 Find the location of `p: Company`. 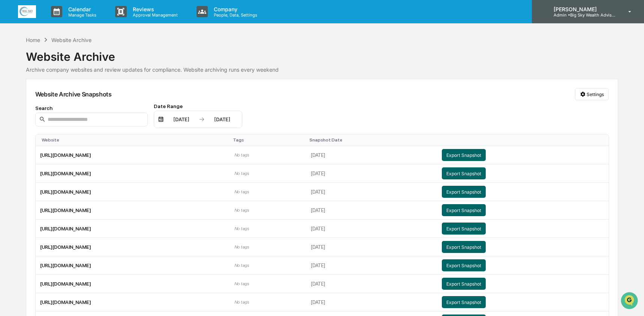

p: Company is located at coordinates (235, 9).